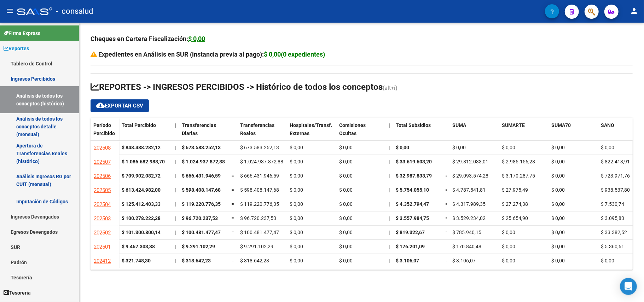 The image size is (644, 302). I want to click on datatable-header-cell: Período Percibido, so click(105, 132).